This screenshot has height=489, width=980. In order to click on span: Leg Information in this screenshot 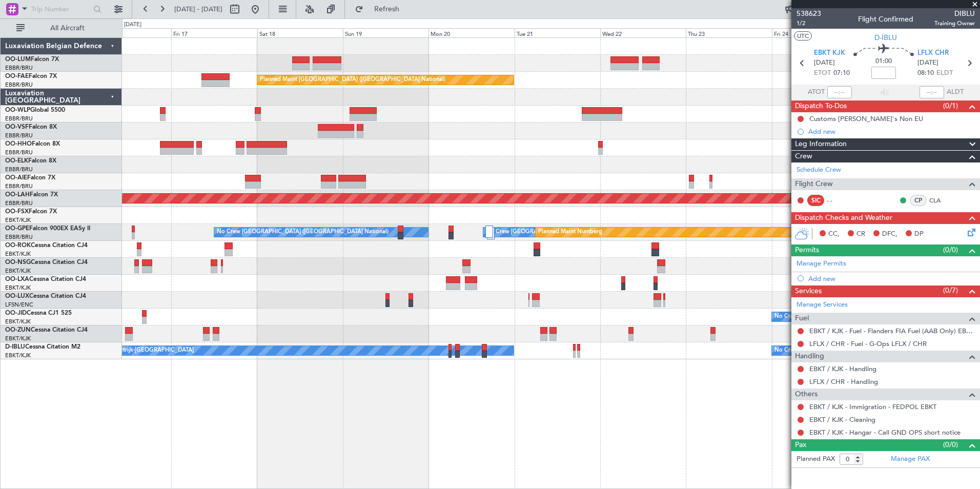, I will do `click(820, 144)`.